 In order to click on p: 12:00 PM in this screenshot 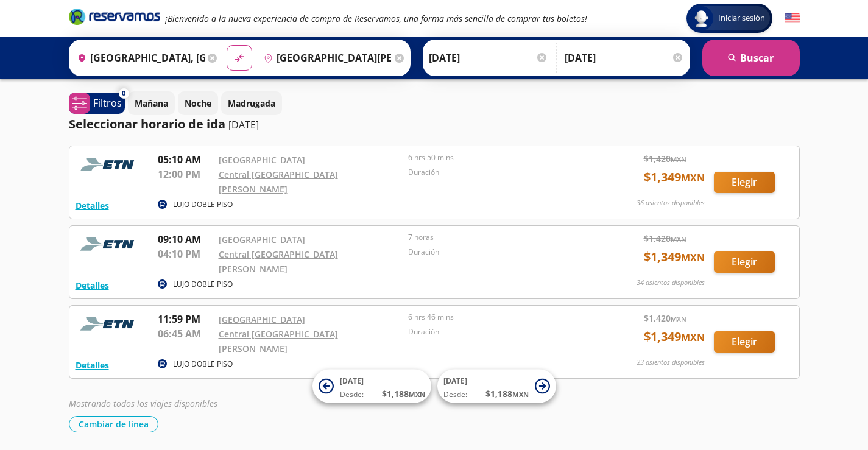, I will do `click(185, 174)`.